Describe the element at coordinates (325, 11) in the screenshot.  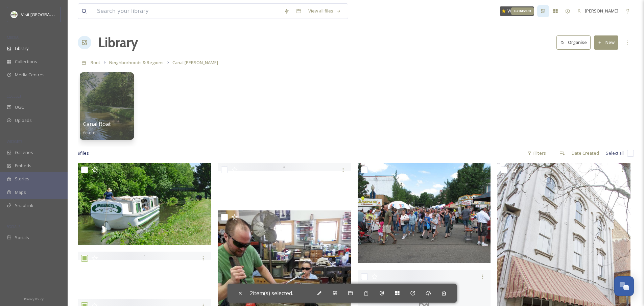
I see `a: View all files` at that location.